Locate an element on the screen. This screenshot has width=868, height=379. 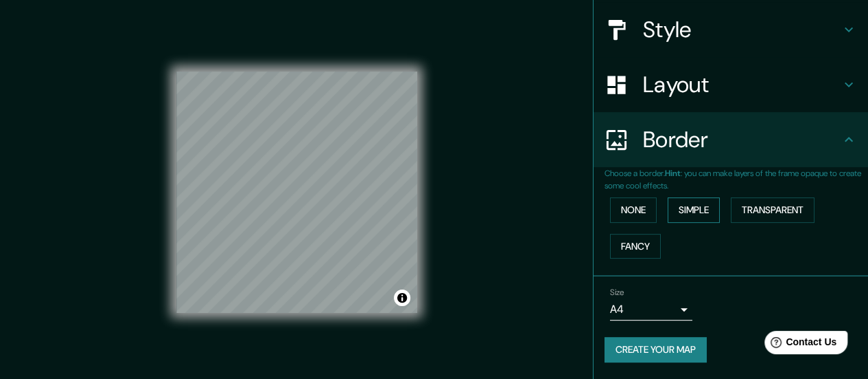
button: Create your map is located at coordinates (655, 349).